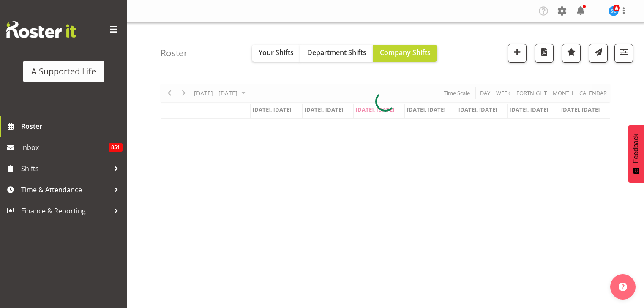  Describe the element at coordinates (276, 53) in the screenshot. I see `span: Your Shifts` at that location.